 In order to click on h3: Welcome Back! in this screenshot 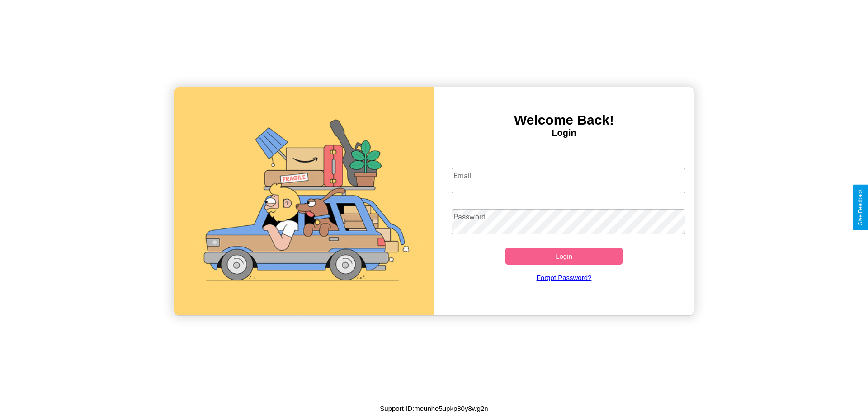, I will do `click(564, 120)`.